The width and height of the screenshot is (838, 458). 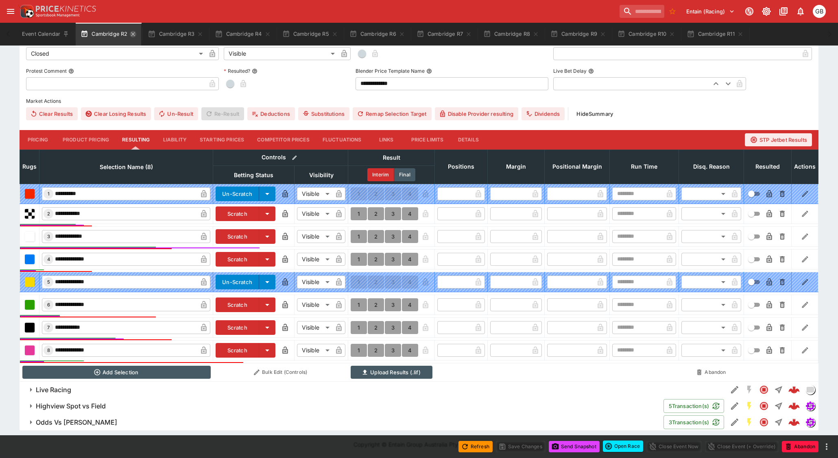 What do you see at coordinates (30, 167) in the screenshot?
I see `th: Rugs` at bounding box center [30, 167].